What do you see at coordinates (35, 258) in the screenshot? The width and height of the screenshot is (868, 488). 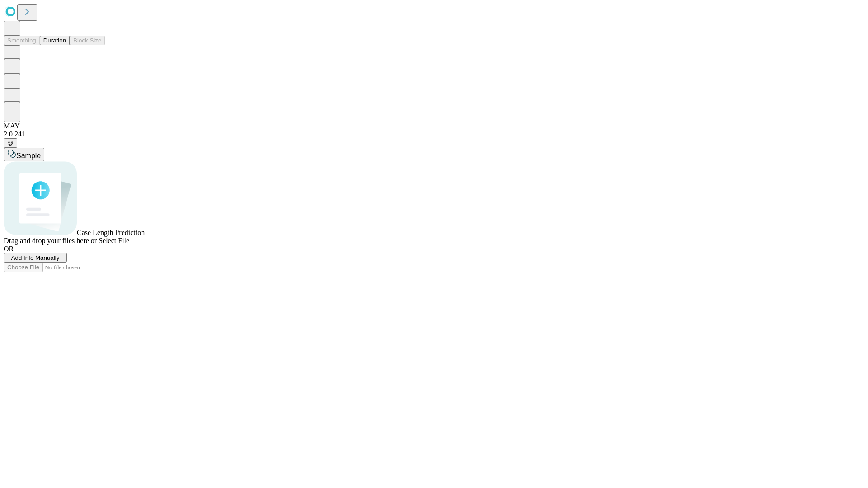 I see `span: Add Info Manually` at bounding box center [35, 258].